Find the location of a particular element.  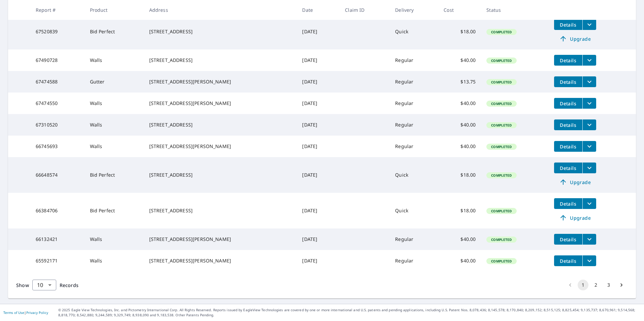

td: 67520839 is located at coordinates (57, 32).